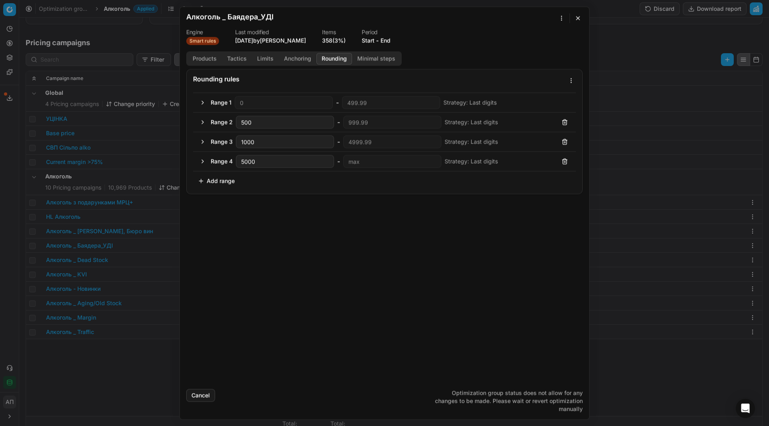  What do you see at coordinates (376, 58) in the screenshot?
I see `button: Minimal steps` at bounding box center [376, 58].